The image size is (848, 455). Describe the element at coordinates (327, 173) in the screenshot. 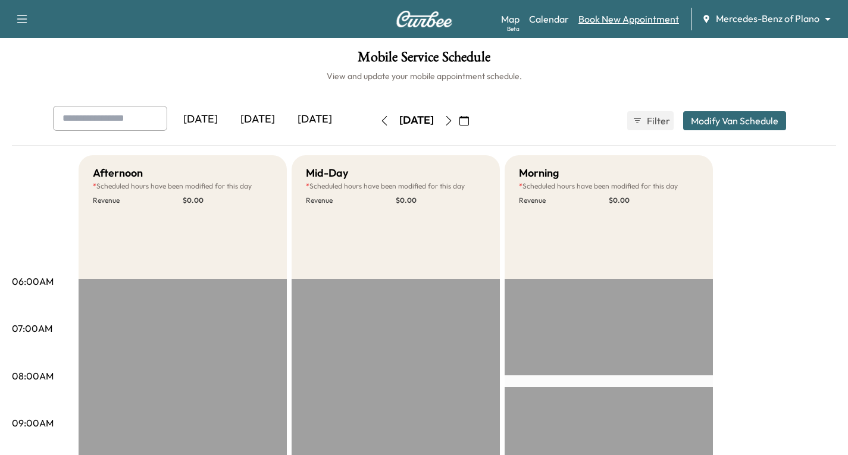

I see `h5: Mid-Day` at that location.